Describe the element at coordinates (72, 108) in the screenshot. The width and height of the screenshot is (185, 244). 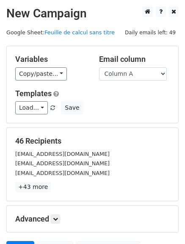
I see `button: Save` at that location.